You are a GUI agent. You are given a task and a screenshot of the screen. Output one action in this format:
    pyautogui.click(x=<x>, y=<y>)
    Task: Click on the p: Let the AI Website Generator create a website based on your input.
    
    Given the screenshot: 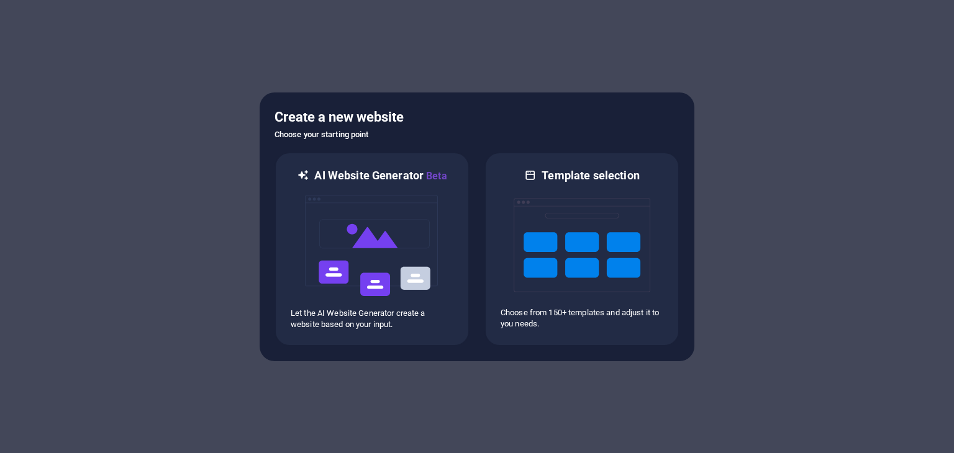 What is the action you would take?
    pyautogui.click(x=372, y=319)
    